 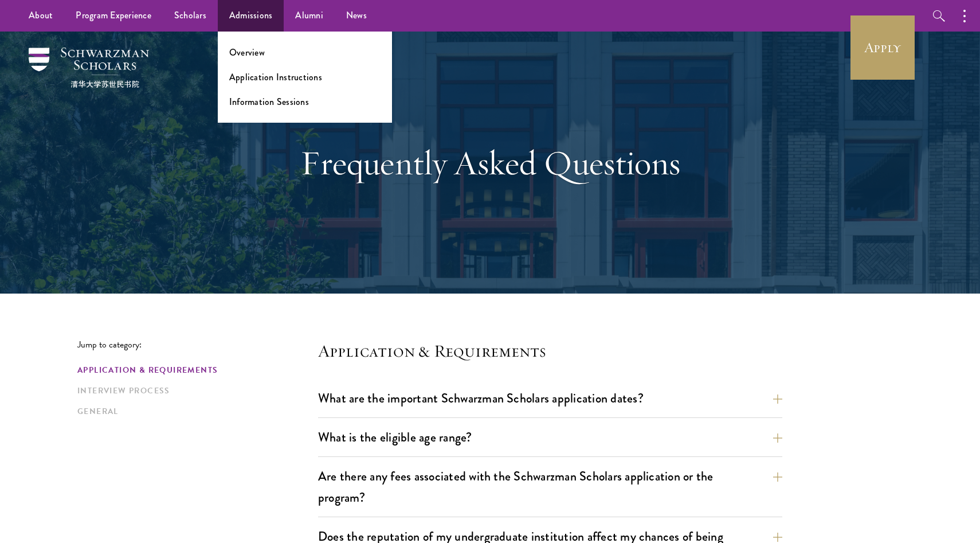 What do you see at coordinates (275, 77) in the screenshot?
I see `a: Application Instructions` at bounding box center [275, 77].